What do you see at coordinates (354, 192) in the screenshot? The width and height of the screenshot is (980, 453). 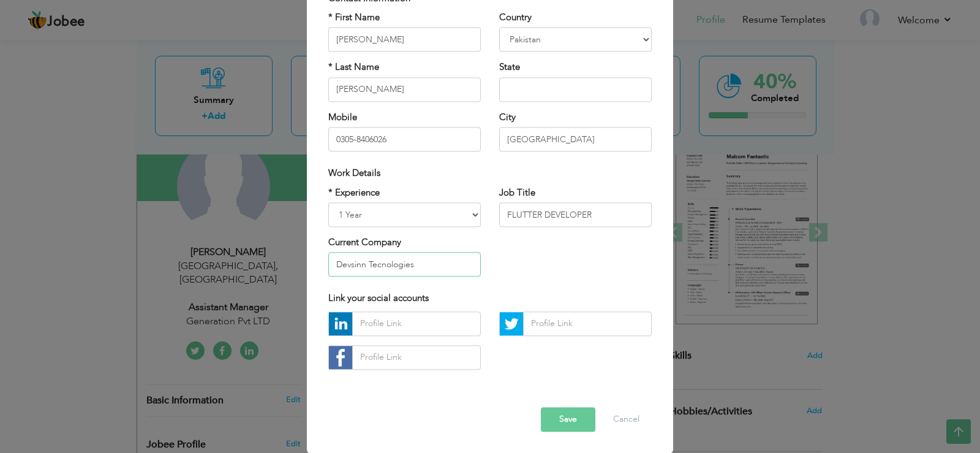 I see `label: * Experience` at bounding box center [354, 192].